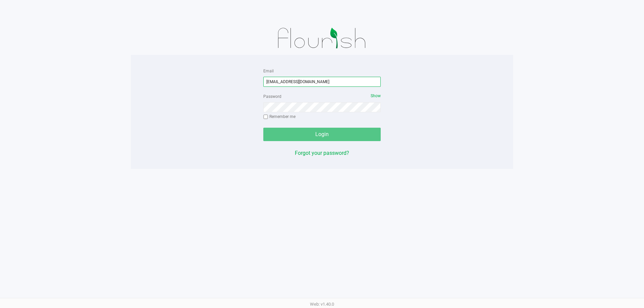 The height and width of the screenshot is (308, 644). I want to click on span: Show, so click(376, 96).